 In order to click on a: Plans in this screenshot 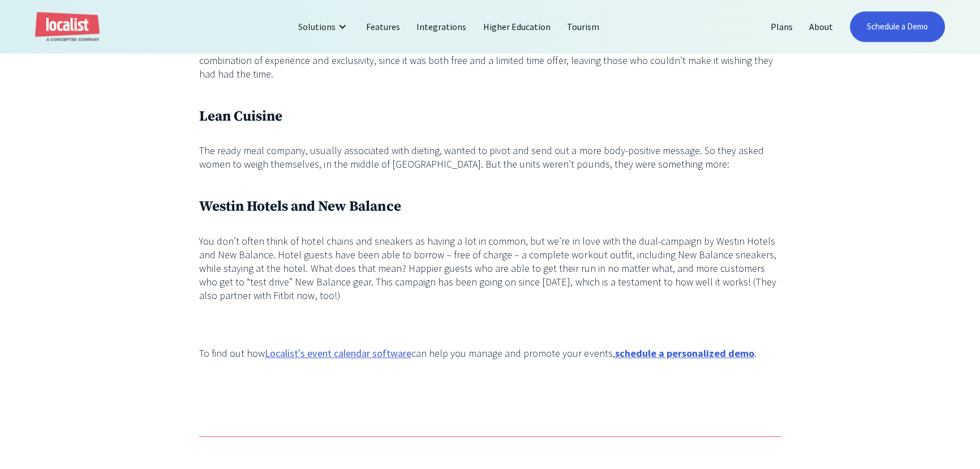, I will do `click(782, 27)`.